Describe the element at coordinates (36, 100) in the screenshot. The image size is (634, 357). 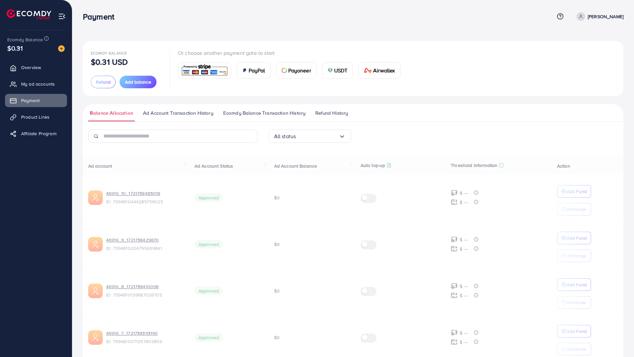
I see `a: Payment` at that location.